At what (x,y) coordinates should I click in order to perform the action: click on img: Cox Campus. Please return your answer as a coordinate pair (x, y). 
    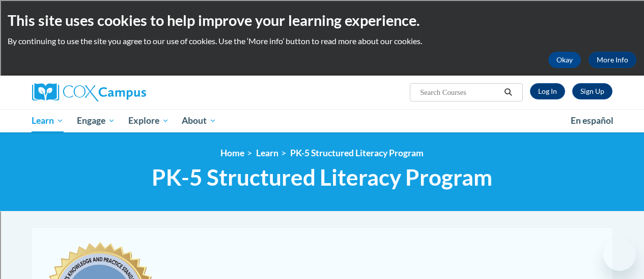
    Looking at the image, I should click on (89, 93).